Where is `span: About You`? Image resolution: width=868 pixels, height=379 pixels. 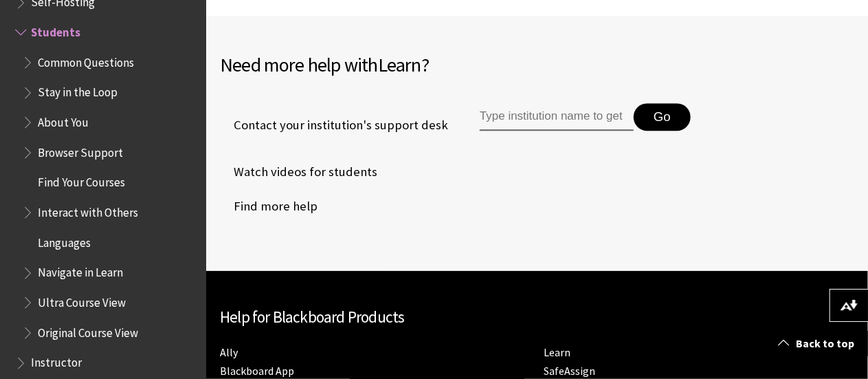 span: About You is located at coordinates (63, 120).